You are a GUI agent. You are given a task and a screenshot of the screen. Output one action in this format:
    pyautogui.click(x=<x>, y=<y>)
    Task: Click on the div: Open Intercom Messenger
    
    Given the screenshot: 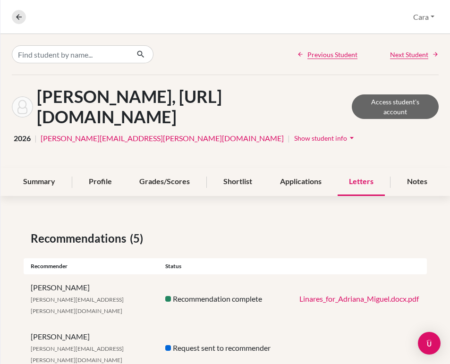 What is the action you would take?
    pyautogui.click(x=429, y=343)
    